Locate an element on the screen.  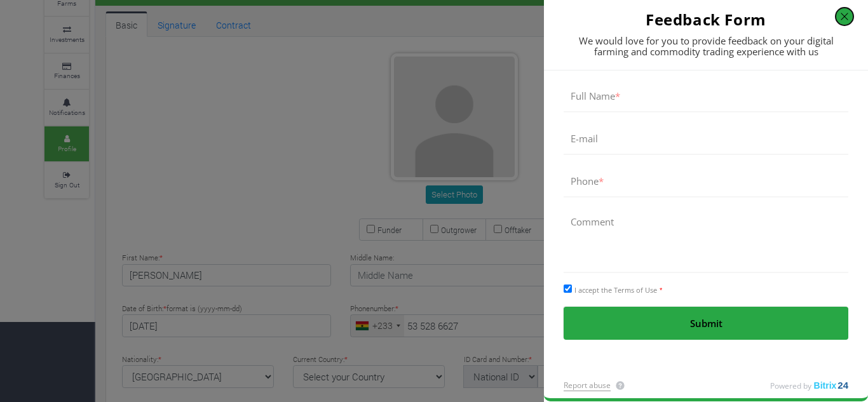
span: 24 is located at coordinates (842, 385).